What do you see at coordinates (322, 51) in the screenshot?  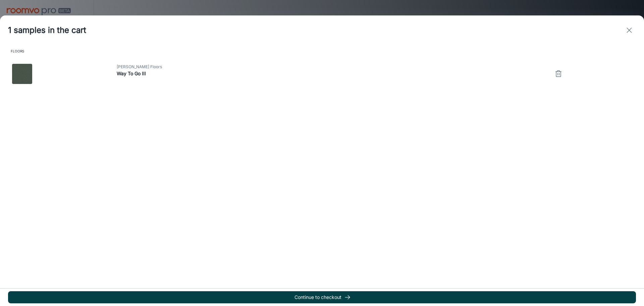 I see `span: Floors` at bounding box center [322, 51].